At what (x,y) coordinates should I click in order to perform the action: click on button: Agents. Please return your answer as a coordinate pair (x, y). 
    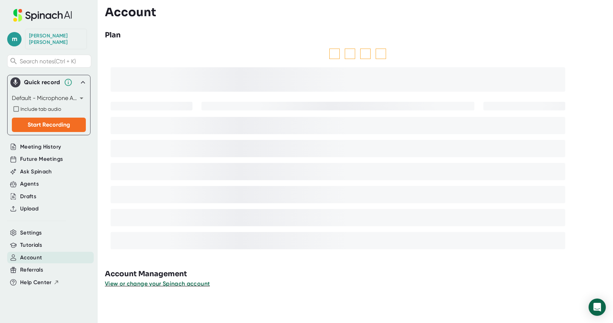
    Looking at the image, I should click on (29, 184).